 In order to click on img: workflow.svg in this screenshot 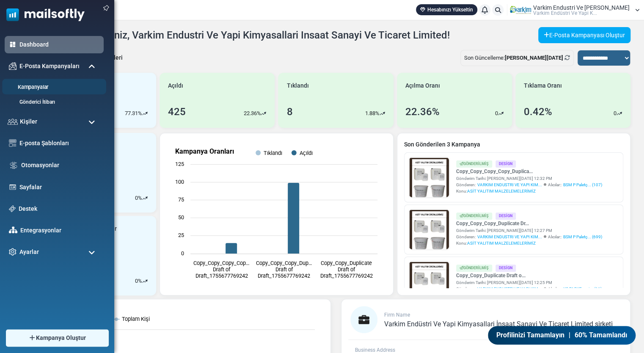, I will do `click(14, 165)`.